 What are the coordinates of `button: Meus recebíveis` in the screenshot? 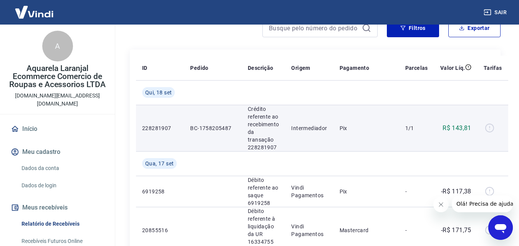 It's located at (57, 208).